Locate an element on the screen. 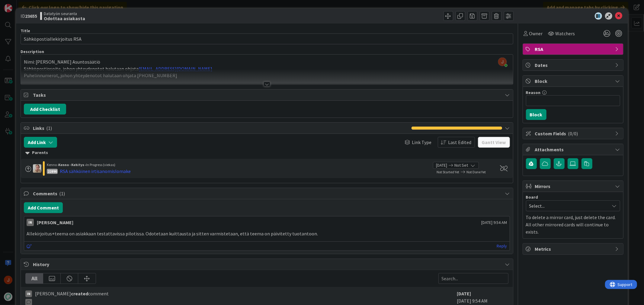  span: Custom Fields is located at coordinates (574, 133).